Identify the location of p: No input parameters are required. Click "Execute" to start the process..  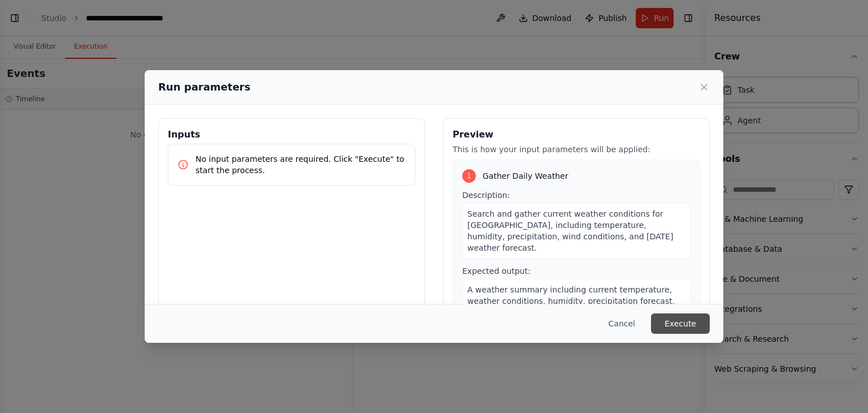
(300, 165).